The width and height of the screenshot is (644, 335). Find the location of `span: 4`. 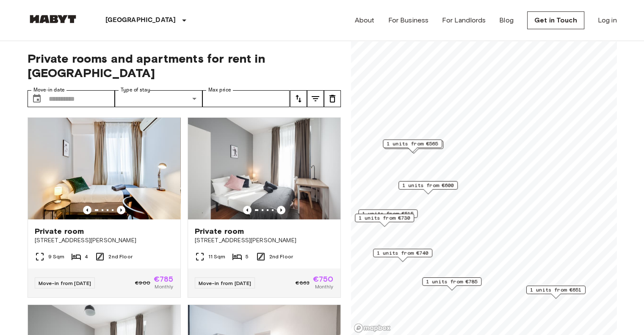

span: 4 is located at coordinates (86, 257).